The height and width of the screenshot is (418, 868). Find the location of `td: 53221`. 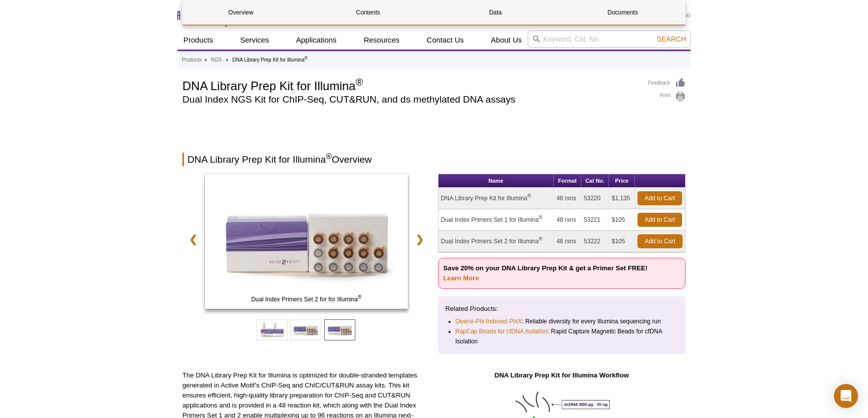

td: 53221 is located at coordinates (595, 220).